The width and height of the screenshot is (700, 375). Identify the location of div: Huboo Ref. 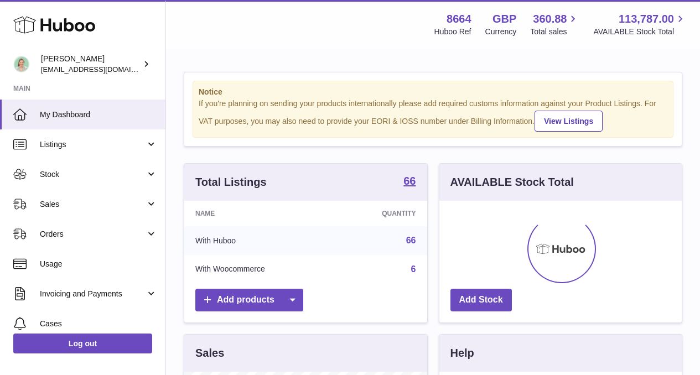
(453, 32).